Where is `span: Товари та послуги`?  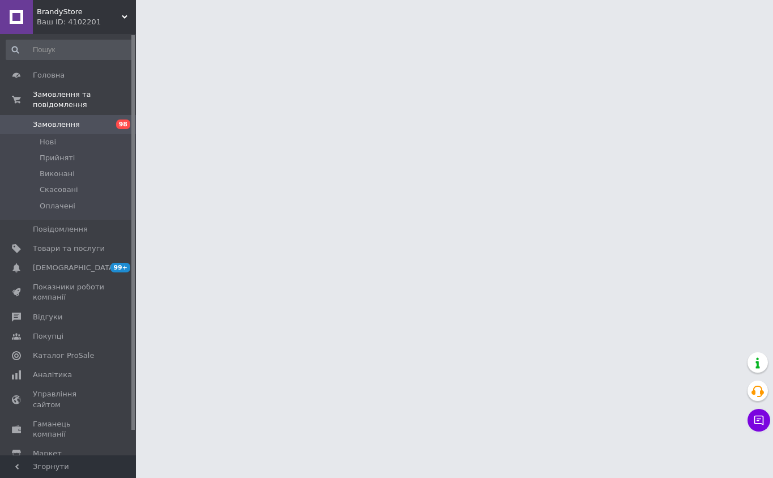
span: Товари та послуги is located at coordinates (69, 249).